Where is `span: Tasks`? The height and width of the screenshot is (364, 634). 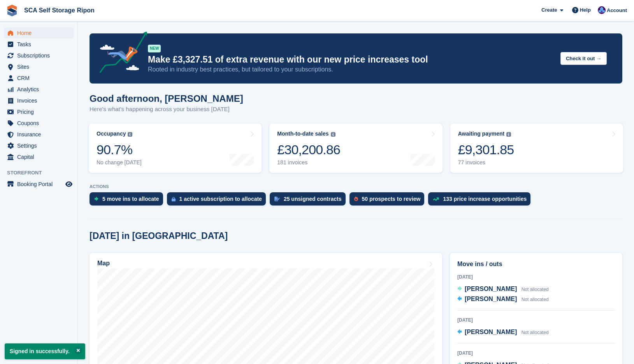
span: Tasks is located at coordinates (41, 45).